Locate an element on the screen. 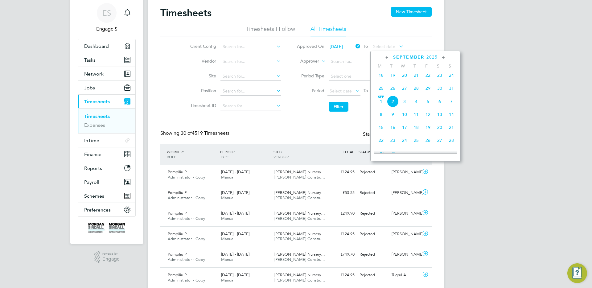 This screenshot has height=288, width=592. span: Engage S is located at coordinates (107, 29).